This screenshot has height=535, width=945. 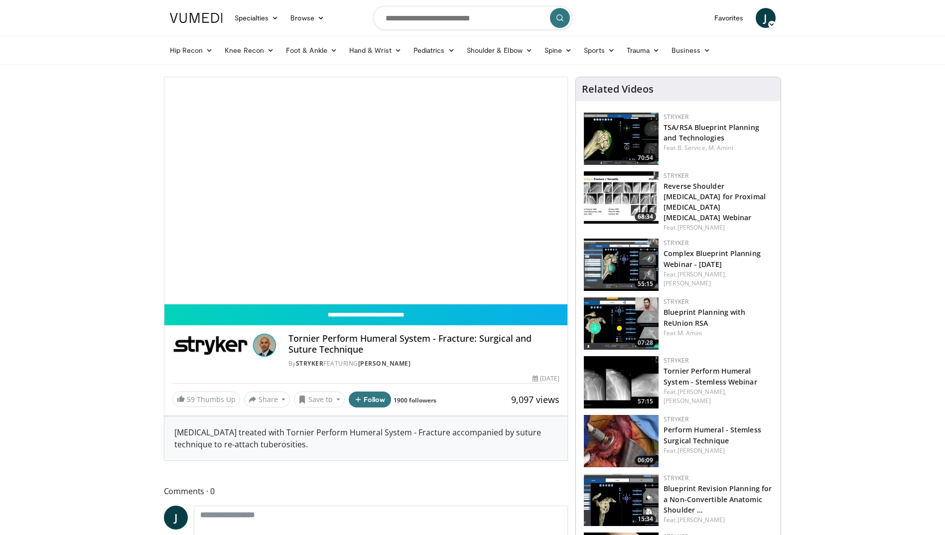 What do you see at coordinates (191, 50) in the screenshot?
I see `a: Hip Recon` at bounding box center [191, 50].